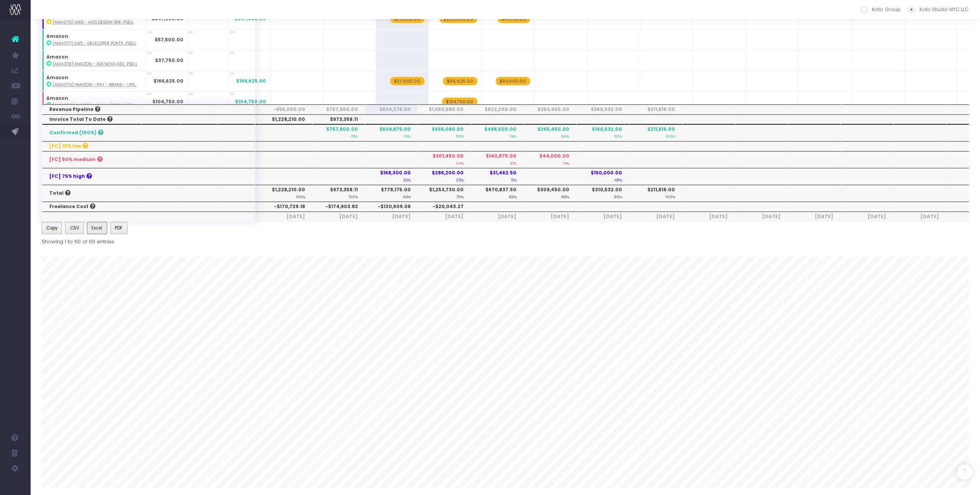 Image resolution: width=980 pixels, height=495 pixels. What do you see at coordinates (603, 193) in the screenshot?
I see `th: $310,532.00` at bounding box center [603, 193].